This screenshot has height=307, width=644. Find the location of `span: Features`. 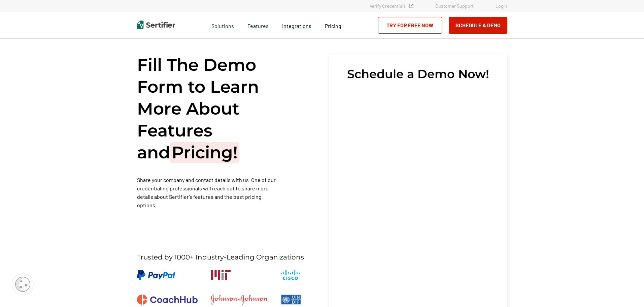

span: Features is located at coordinates (257, 25).